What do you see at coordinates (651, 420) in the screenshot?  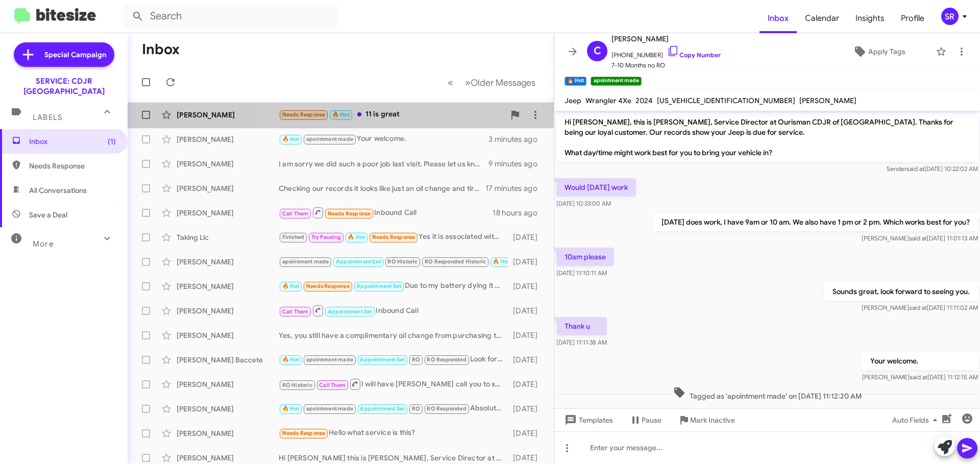 I see `span: Pause` at bounding box center [651, 420].